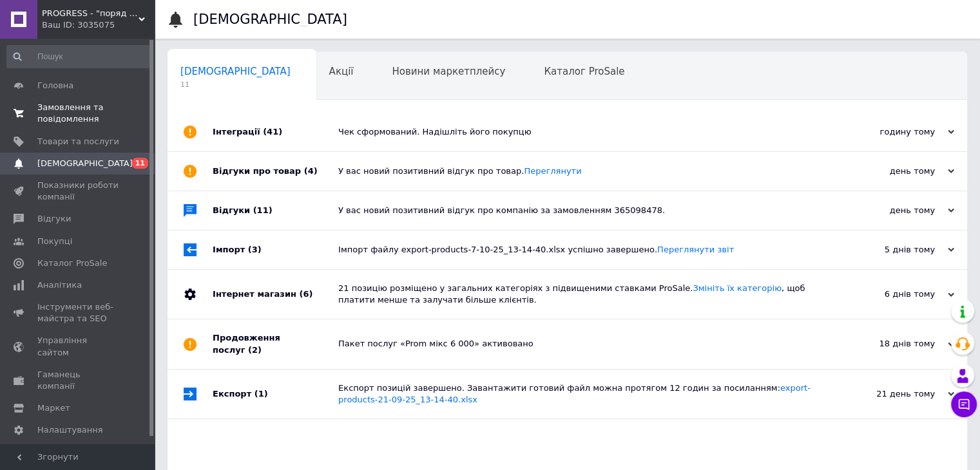 The image size is (980, 470). Describe the element at coordinates (78, 191) in the screenshot. I see `span: Показники роботи компанії` at that location.